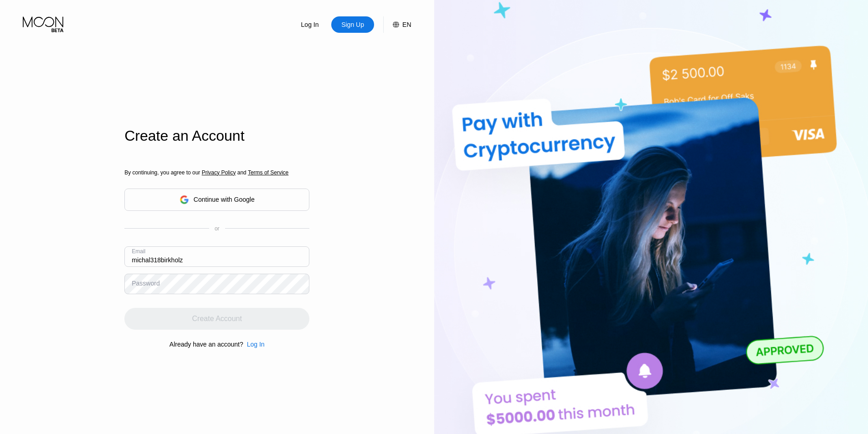 The height and width of the screenshot is (434, 868). What do you see at coordinates (207, 345) in the screenshot?
I see `div: Already have an account?` at bounding box center [207, 345].